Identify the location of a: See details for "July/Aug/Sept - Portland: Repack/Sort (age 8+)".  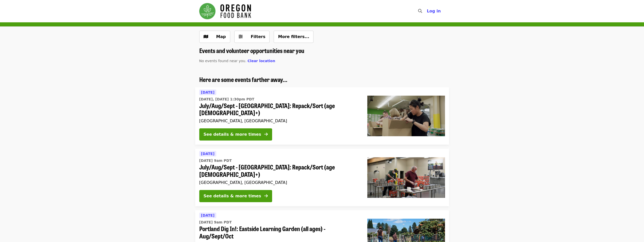
(322, 116).